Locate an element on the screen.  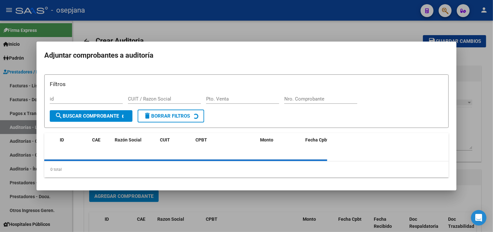
button: Borrar Filtros is located at coordinates (171, 116).